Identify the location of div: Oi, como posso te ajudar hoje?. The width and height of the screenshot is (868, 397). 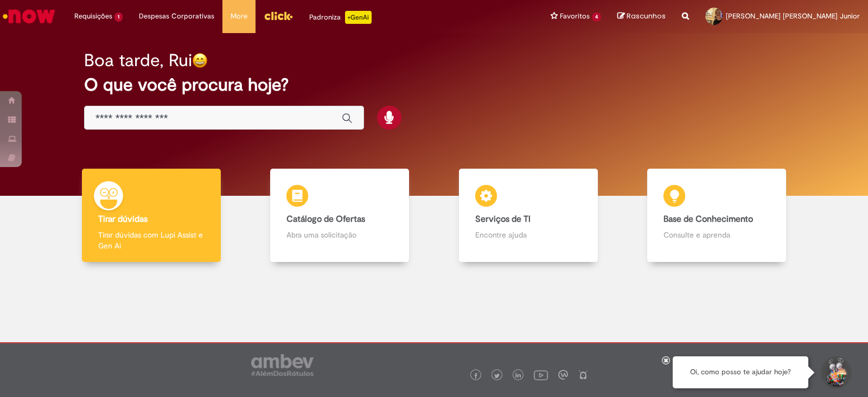
(740, 372).